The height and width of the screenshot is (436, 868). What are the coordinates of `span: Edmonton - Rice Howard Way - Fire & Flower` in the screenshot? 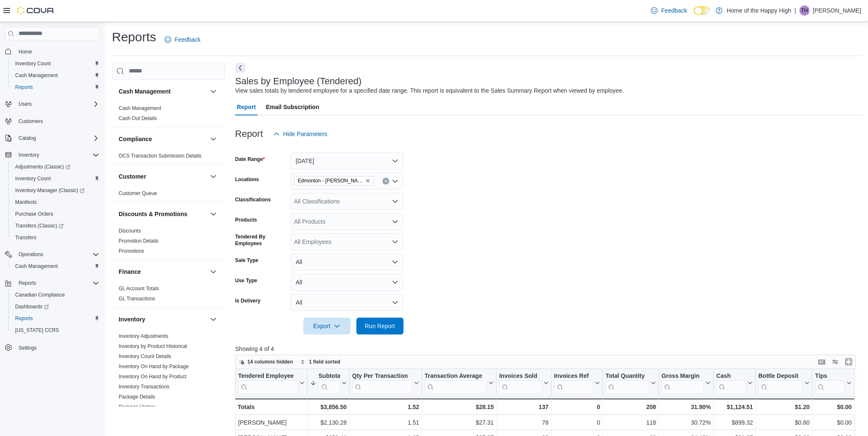 It's located at (334, 181).